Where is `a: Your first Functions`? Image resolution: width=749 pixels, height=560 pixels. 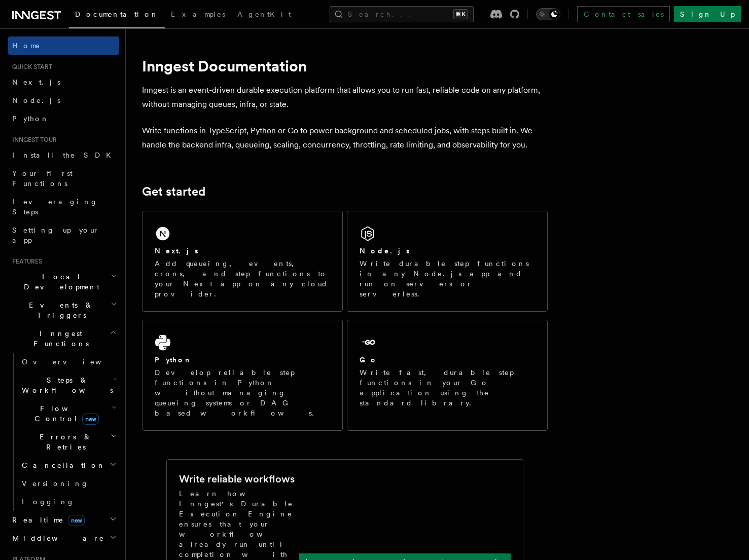
a: Your first Functions is located at coordinates (63, 178).